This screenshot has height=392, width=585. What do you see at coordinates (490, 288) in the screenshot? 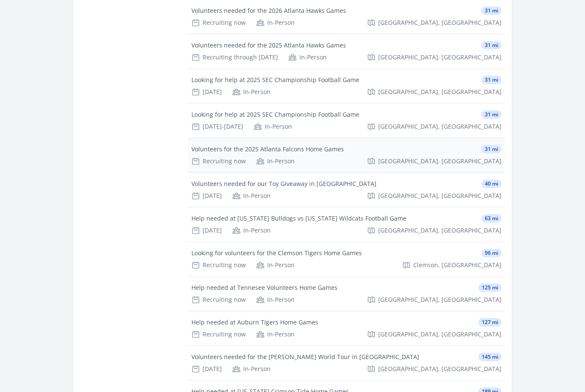
I see `span: 125 mi` at bounding box center [490, 288].